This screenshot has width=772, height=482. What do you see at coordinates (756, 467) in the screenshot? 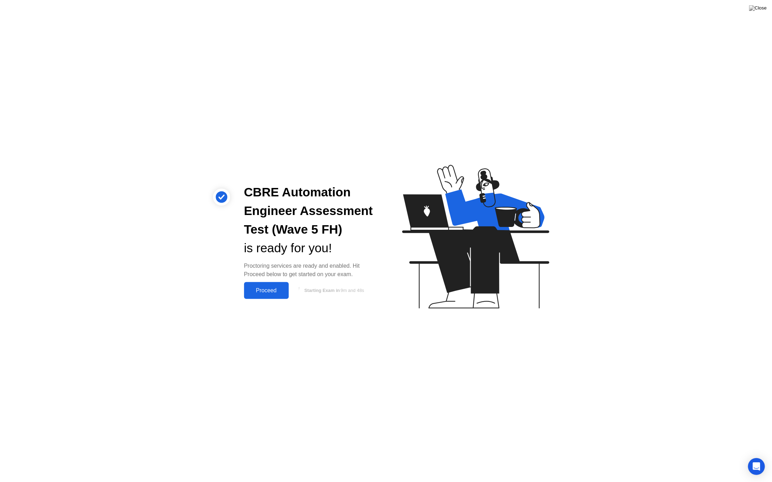
I see `div: Open Intercom Messenger` at bounding box center [756, 467].